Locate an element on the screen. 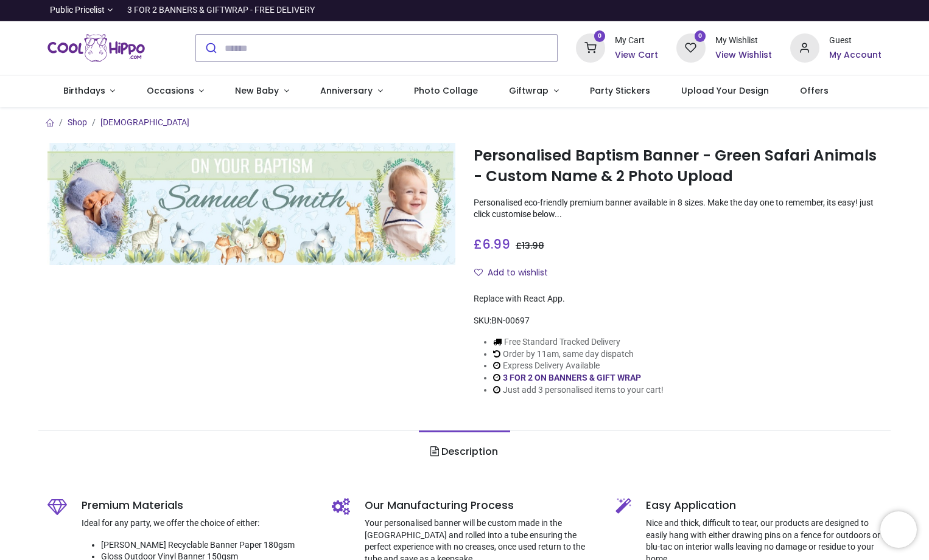 The image size is (929, 560). span: Anniversary is located at coordinates (346, 90).